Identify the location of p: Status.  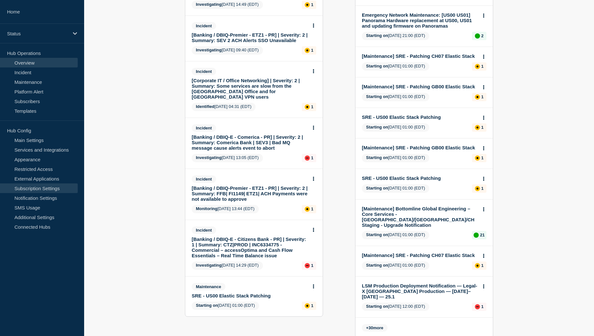
(38, 33).